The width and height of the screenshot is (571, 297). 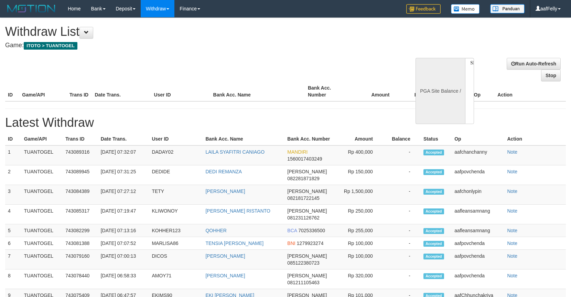 I want to click on td: 5, so click(x=13, y=230).